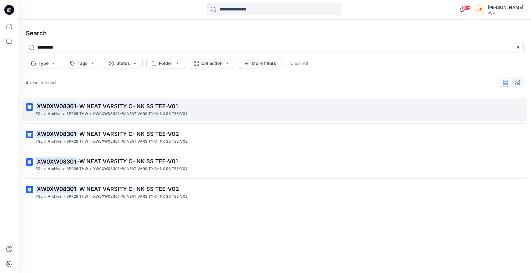 Image resolution: width=531 pixels, height=273 pixels. I want to click on div: PVH, so click(505, 13).